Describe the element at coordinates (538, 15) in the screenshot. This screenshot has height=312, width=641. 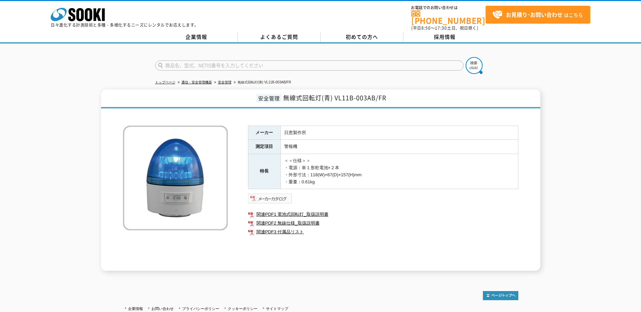
I see `a: お見積り･お問い合わせはこちら` at that location.